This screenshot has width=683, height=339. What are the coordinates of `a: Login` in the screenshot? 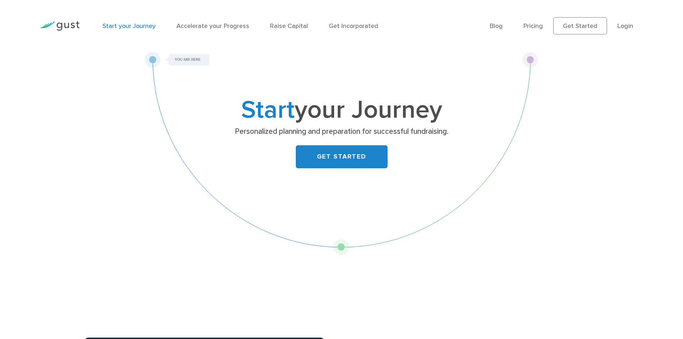 It's located at (626, 26).